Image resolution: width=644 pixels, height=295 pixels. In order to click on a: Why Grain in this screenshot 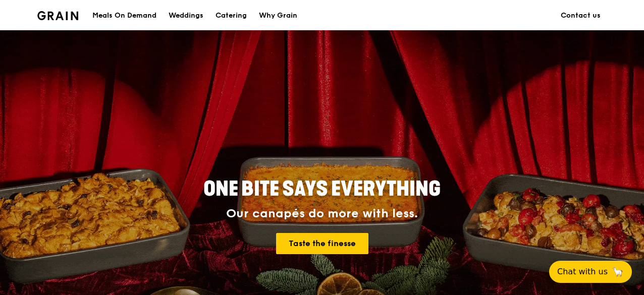, I will do `click(278, 16)`.